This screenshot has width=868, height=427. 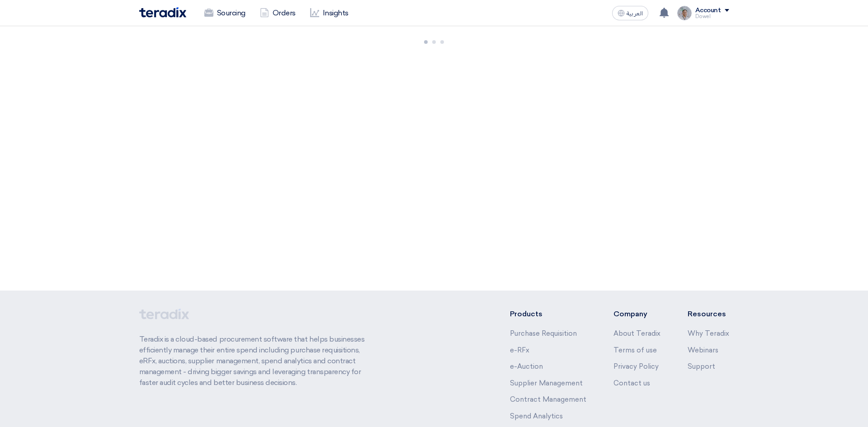 I want to click on li: Company, so click(x=637, y=314).